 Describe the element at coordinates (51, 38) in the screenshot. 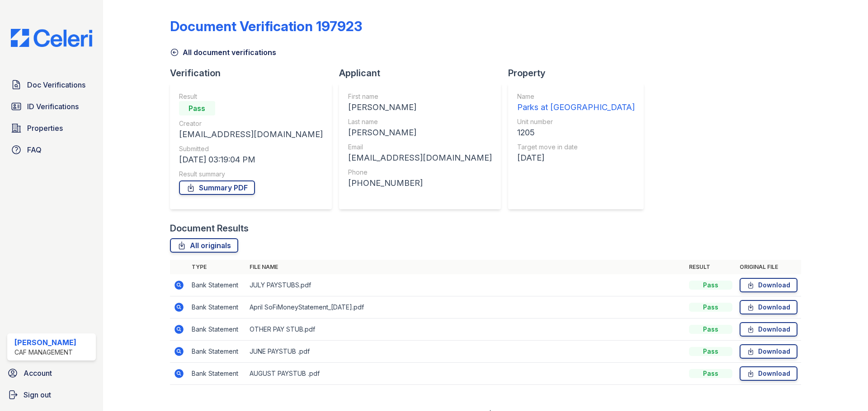

I see `img: CE_Logo_Blue-a8612792a0a2168367f1c8372b55b34899dd931a85d93a1a3d3e32e68fde9ad4.png` at that location.